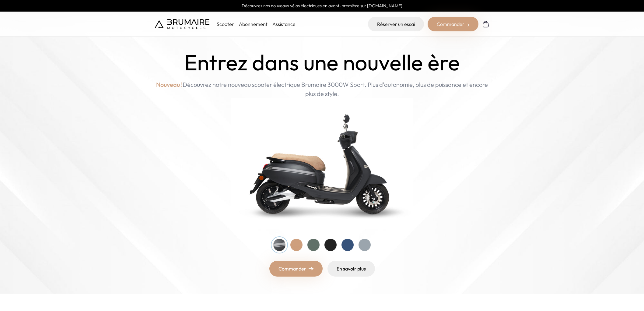 This screenshot has width=644, height=311. What do you see at coordinates (311, 269) in the screenshot?
I see `img: right-arrow.png` at bounding box center [311, 269].